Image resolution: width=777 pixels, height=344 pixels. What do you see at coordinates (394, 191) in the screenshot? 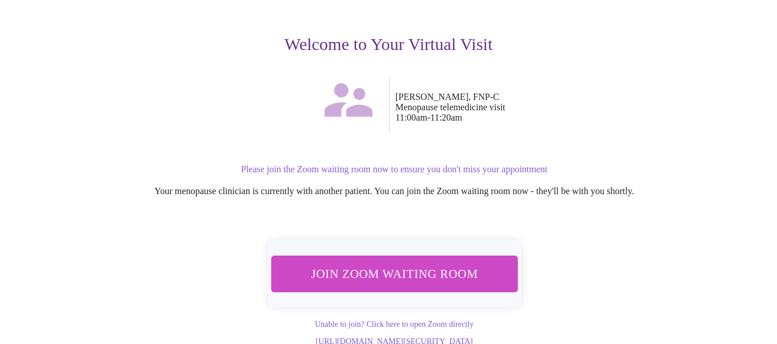
I see `p: Your menopause clinician is currently with another patient. You can join the Zoom waiting room no...` at bounding box center [394, 191].